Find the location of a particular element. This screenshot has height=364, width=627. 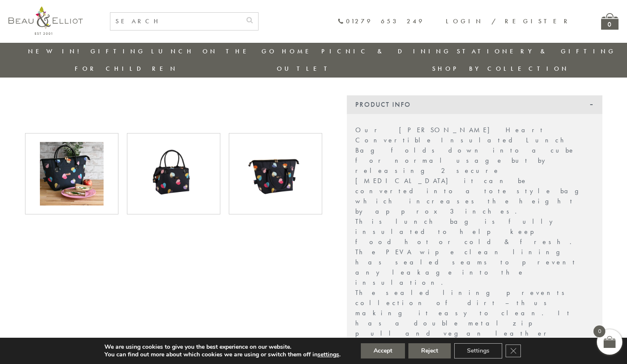

p: We are using cookies to give you the best experience on our website. is located at coordinates (223, 347).